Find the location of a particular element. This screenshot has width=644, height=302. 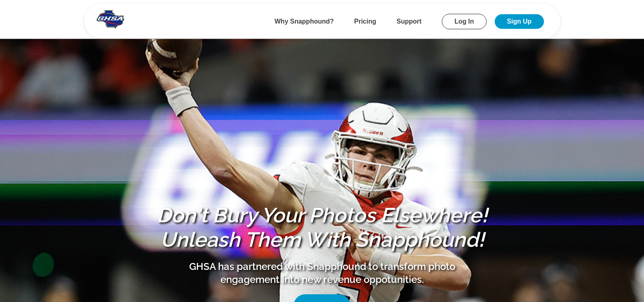

b: Support is located at coordinates (409, 21).